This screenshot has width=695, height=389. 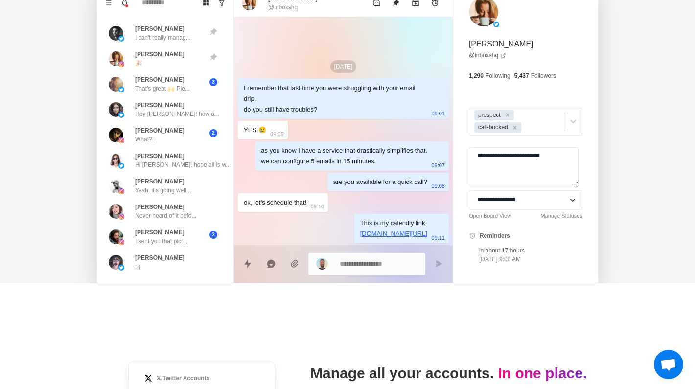 What do you see at coordinates (489, 115) in the screenshot?
I see `div: prospect` at bounding box center [489, 115].